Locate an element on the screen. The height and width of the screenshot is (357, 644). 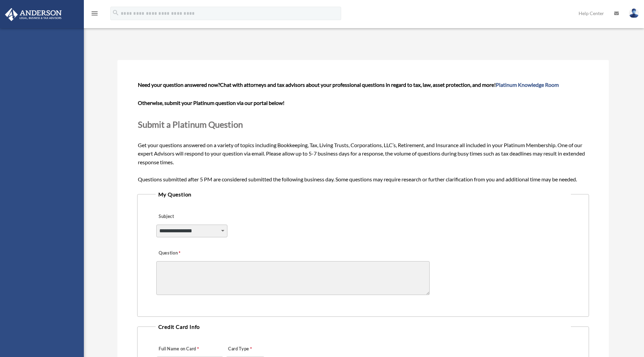
legend: Credit Card Info is located at coordinates (363, 327).